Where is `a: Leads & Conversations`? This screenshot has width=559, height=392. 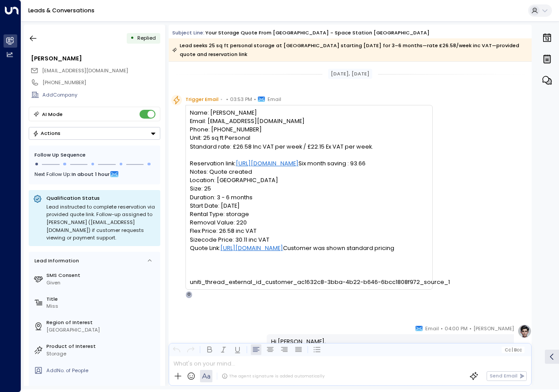 a: Leads & Conversations is located at coordinates (61, 10).